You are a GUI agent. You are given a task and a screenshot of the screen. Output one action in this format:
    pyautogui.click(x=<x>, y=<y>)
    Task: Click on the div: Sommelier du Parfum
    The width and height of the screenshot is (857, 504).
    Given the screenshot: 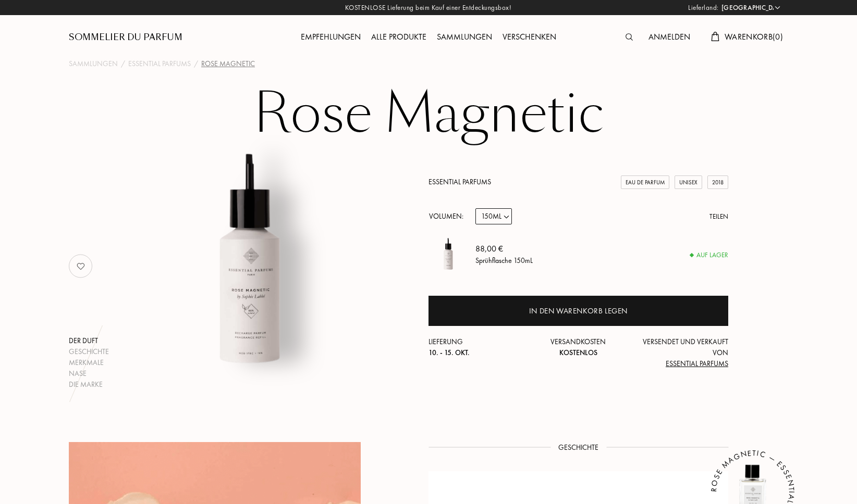 What is the action you would take?
    pyautogui.click(x=126, y=37)
    